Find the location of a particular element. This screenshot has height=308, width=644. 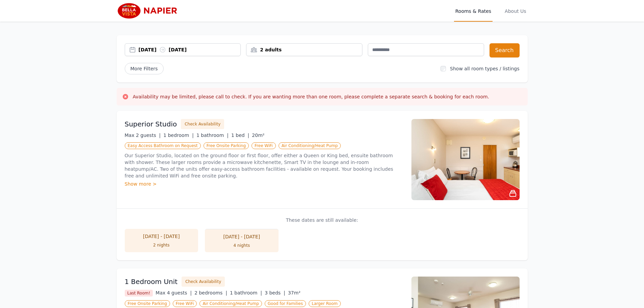

div: Show more > is located at coordinates (264, 184).